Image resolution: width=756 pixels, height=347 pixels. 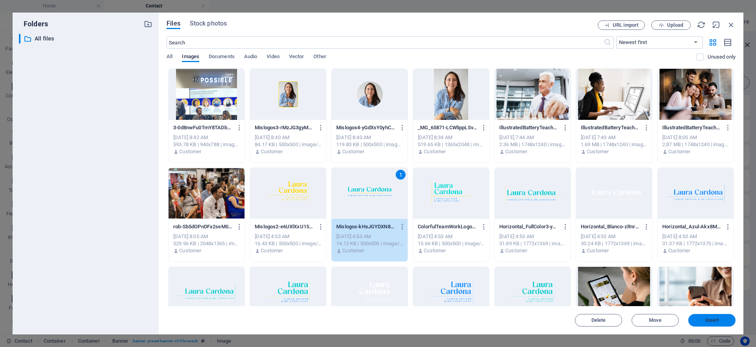 What do you see at coordinates (691, 128) in the screenshot?
I see `p: IllustratedBatteryTeacherThankYouCard1-uJwLigjrbC7FCW4cqa7zSw.png` at bounding box center [691, 128].